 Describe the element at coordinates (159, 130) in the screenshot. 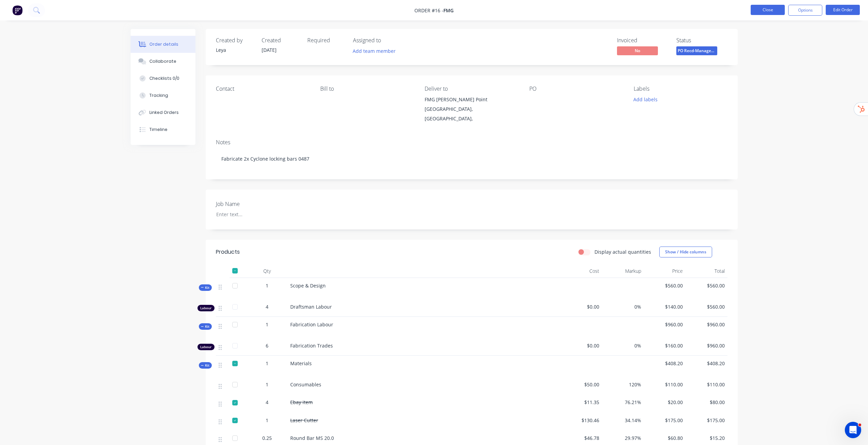

I see `div: Timeline` at that location.